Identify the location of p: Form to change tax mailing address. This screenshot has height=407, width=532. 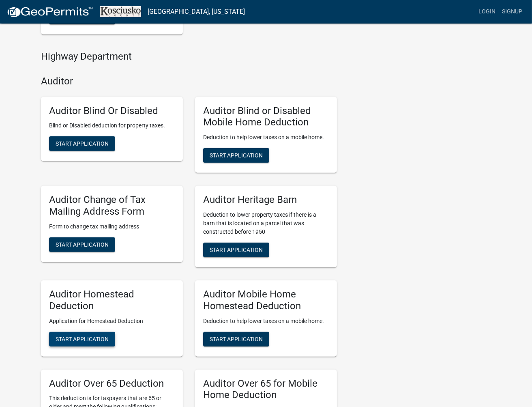
(112, 226).